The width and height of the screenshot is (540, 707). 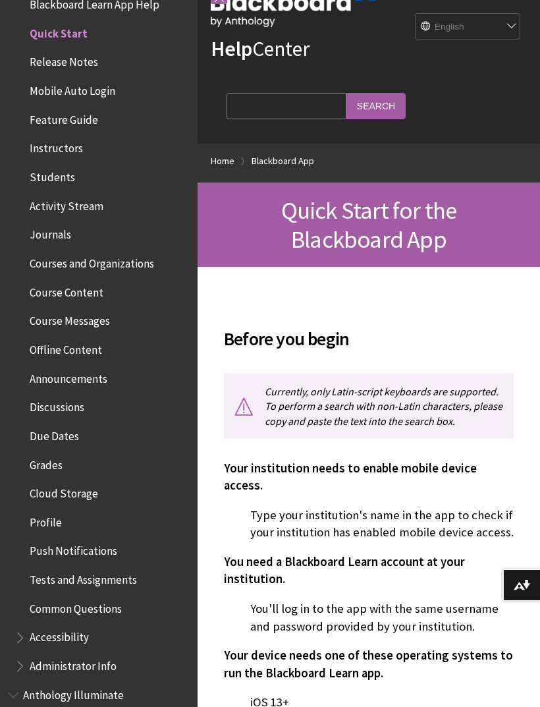 What do you see at coordinates (73, 549) in the screenshot?
I see `span: Push Notifications` at bounding box center [73, 549].